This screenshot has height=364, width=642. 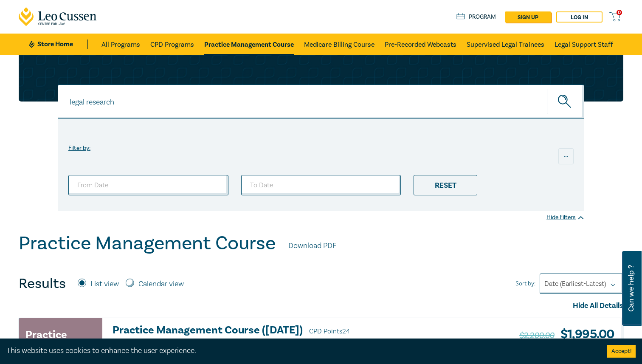 What do you see at coordinates (161, 284) in the screenshot?
I see `label: Calendar view` at bounding box center [161, 284].